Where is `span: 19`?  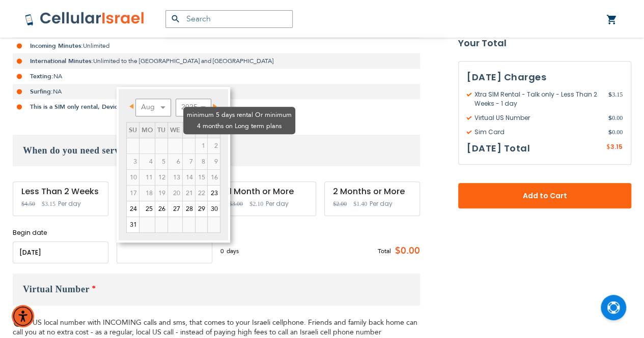
span: 19 is located at coordinates (161, 193).